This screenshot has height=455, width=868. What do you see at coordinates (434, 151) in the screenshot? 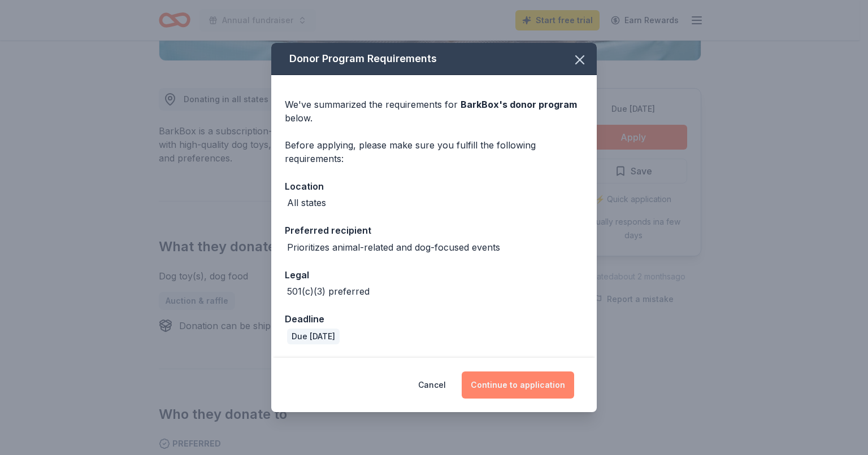
I see `div: Before applying, please make sure you fulfill the following requirements:` at bounding box center [434, 151].